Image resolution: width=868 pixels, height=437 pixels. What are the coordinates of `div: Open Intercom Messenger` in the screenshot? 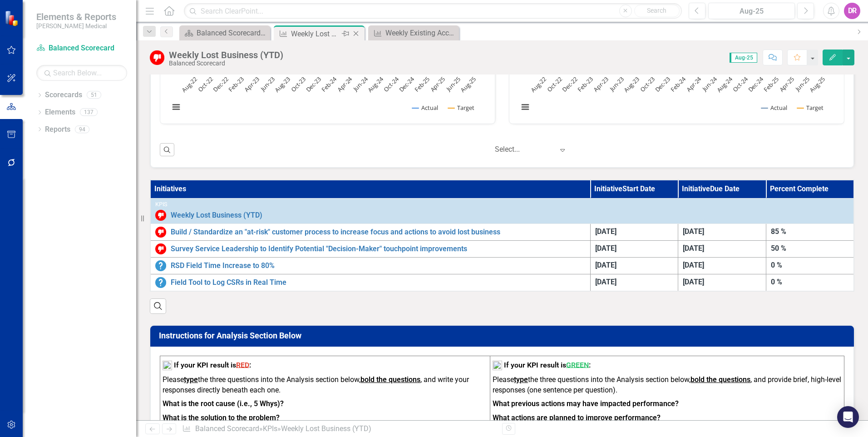 It's located at (848, 416).